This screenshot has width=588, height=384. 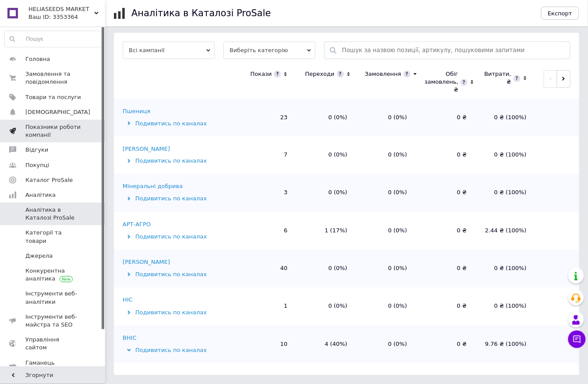 What do you see at coordinates (267, 269) in the screenshot?
I see `td: 40` at bounding box center [267, 269].